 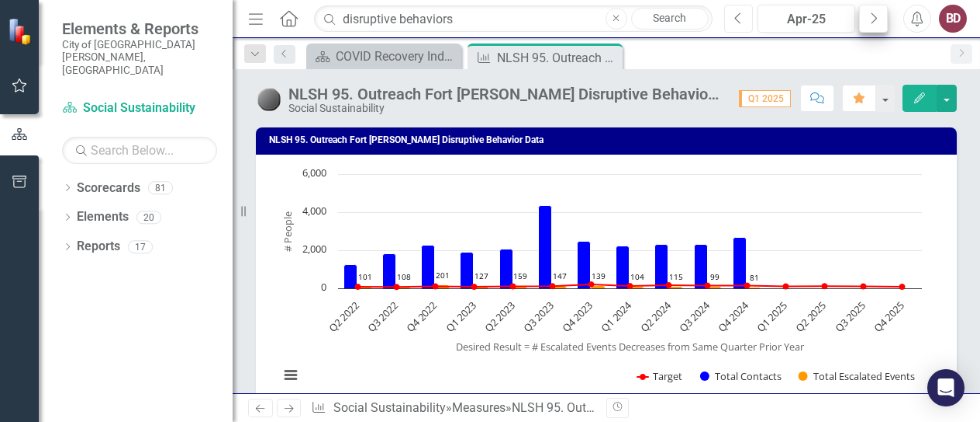 I want to click on div: Apr-25, so click(x=806, y=19).